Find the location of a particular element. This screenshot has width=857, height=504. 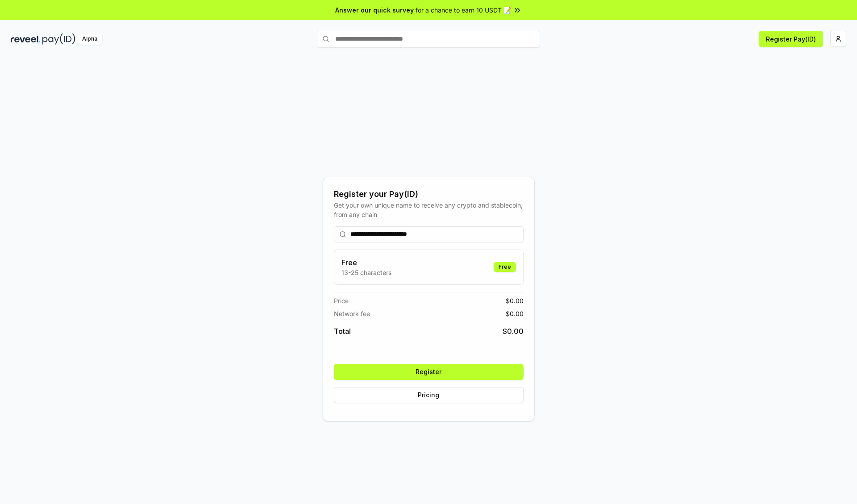

span: for a chance to earn 10 USDT 📝 is located at coordinates (463, 10).